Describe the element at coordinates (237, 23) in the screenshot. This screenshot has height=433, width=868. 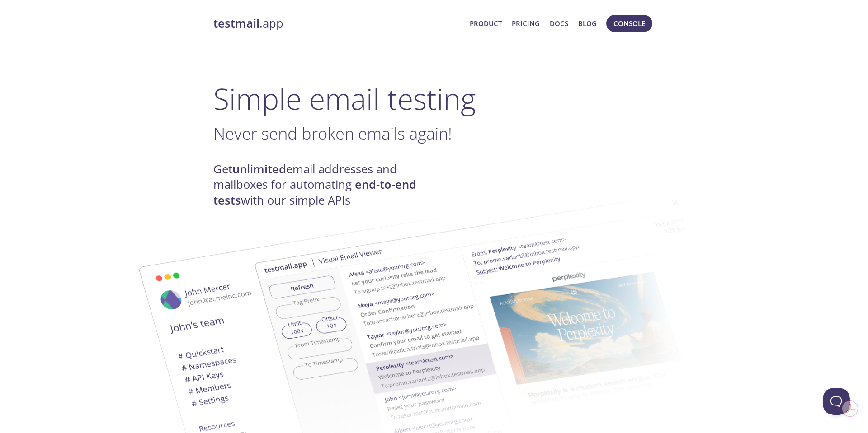
I see `strong: testmail` at that location.